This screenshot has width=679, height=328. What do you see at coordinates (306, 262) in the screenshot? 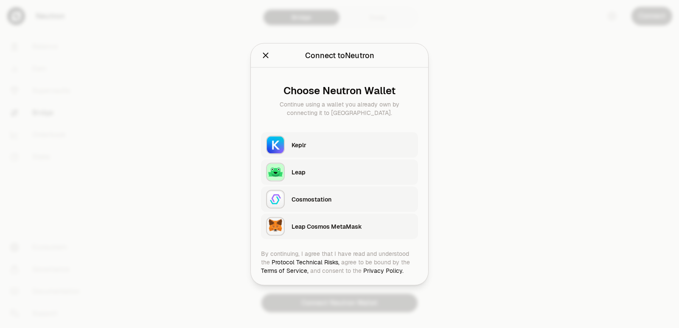
I see `a: Protocol Technical Risks,` at bounding box center [306, 262].